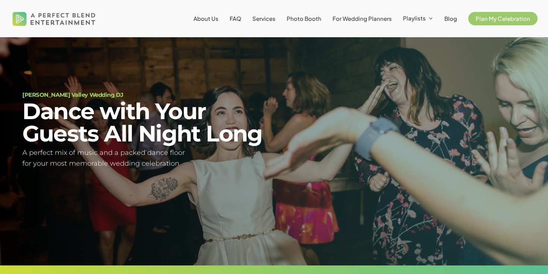 This screenshot has width=548, height=274. Describe the element at coordinates (264, 19) in the screenshot. I see `a: Services` at that location.